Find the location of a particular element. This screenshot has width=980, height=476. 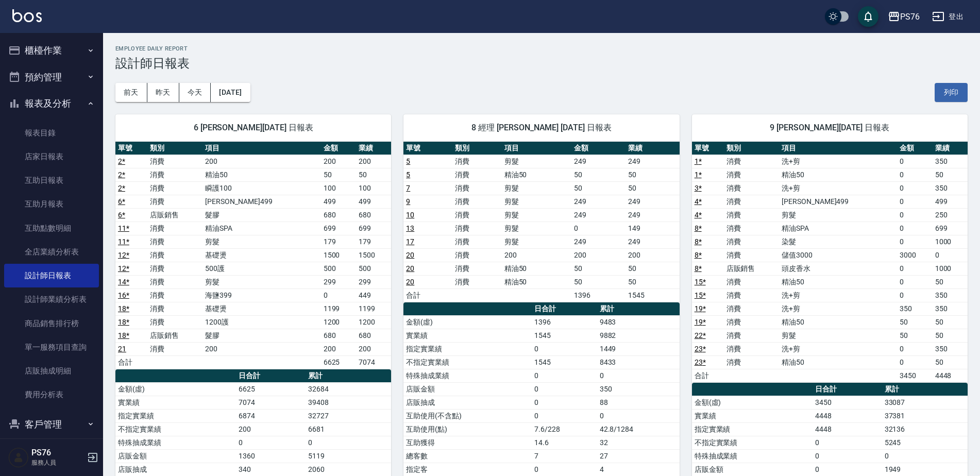

td: 實業績 is located at coordinates (752, 415).